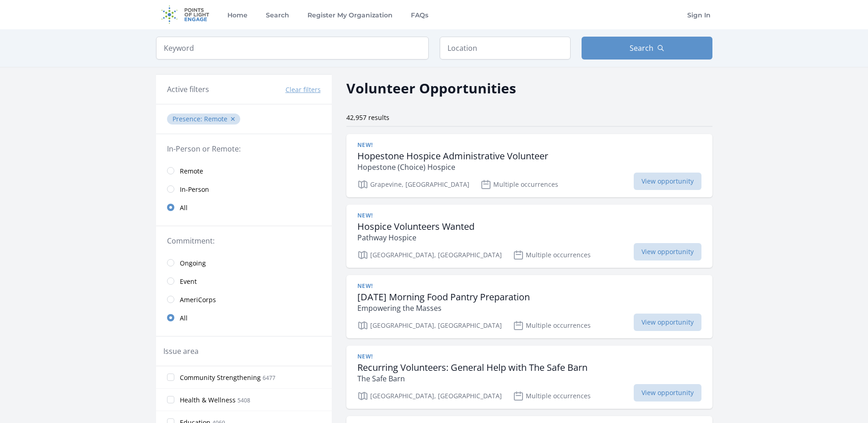  What do you see at coordinates (188, 89) in the screenshot?
I see `h3: Active filters` at bounding box center [188, 89].